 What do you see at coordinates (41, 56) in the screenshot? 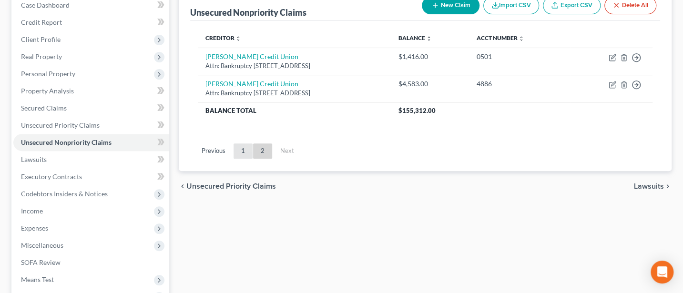
I see `span: Real Property` at bounding box center [41, 56].